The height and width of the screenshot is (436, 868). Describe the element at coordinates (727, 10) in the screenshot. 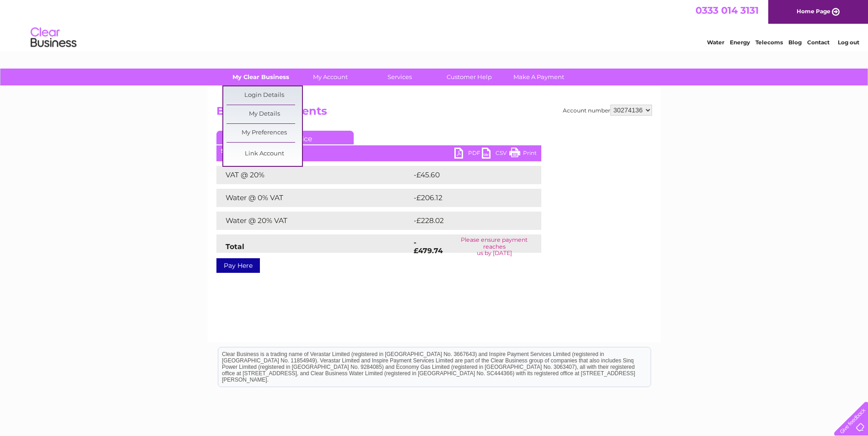

I see `span: 0333 014 3131` at that location.